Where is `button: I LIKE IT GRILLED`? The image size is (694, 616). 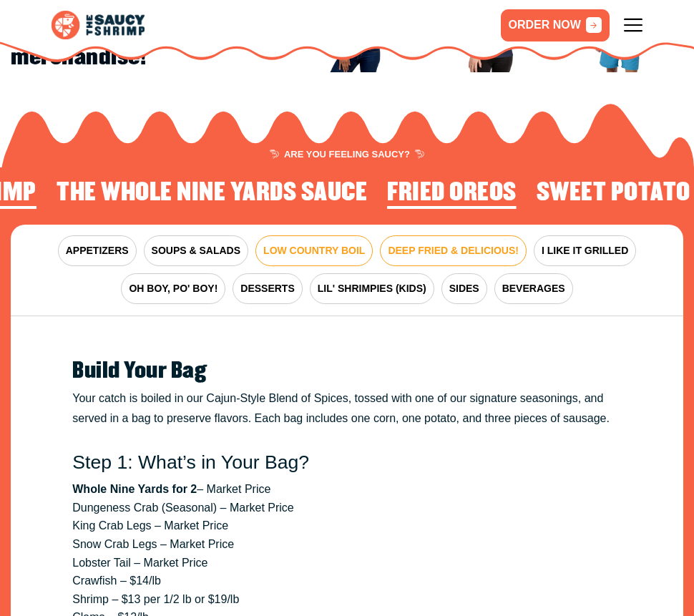
button: I LIKE IT GRILLED is located at coordinates (585, 250).